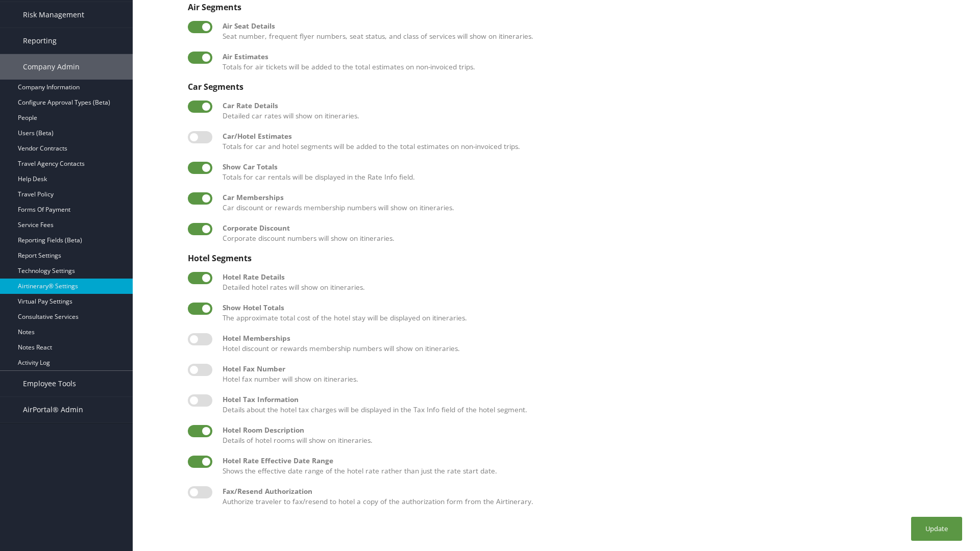 The height and width of the screenshot is (551, 980). I want to click on span: Company Admin, so click(51, 67).